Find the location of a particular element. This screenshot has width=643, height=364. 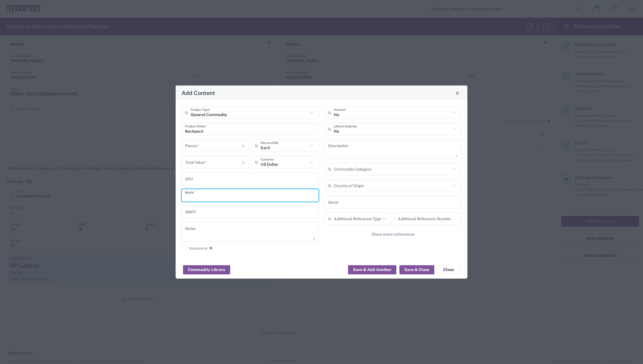

button: Save & Add Another is located at coordinates (372, 269).